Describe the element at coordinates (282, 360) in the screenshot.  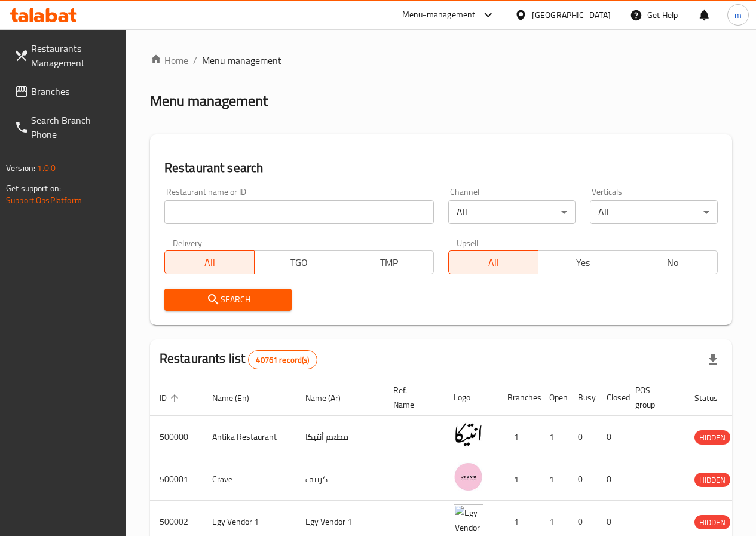
I see `span: 40761 record(s)` at that location.